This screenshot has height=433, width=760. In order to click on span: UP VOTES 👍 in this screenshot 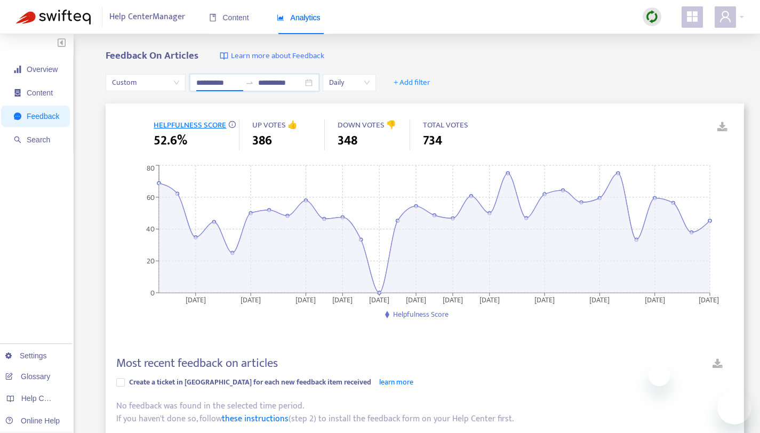, I will do `click(275, 125)`.